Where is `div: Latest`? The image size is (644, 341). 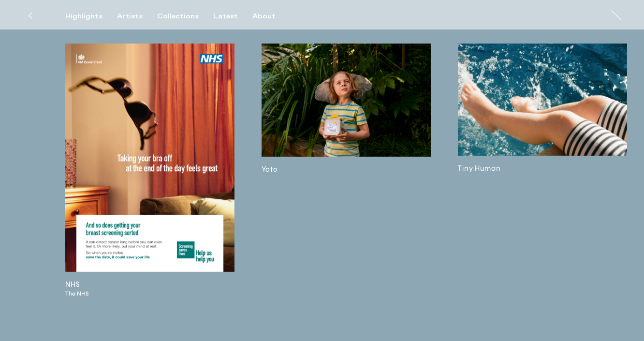 div: Latest is located at coordinates (225, 16).